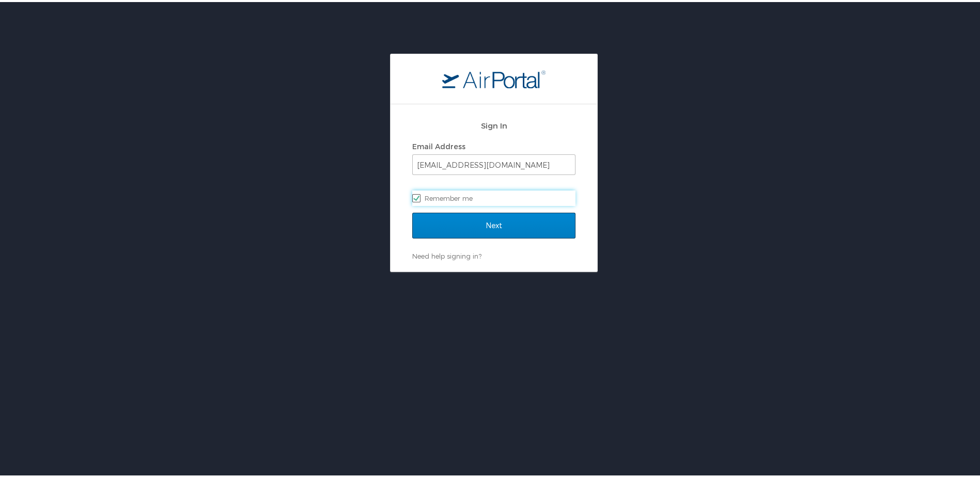  What do you see at coordinates (493, 77) in the screenshot?
I see `img: logo` at bounding box center [493, 77].